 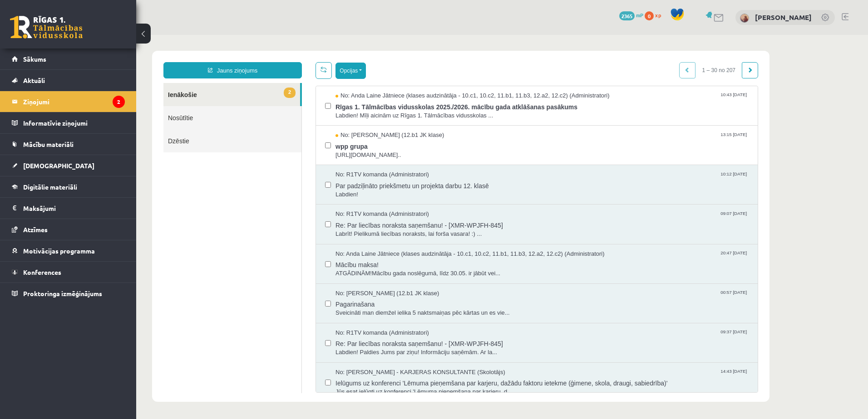 I want to click on legend: Informatīvie ziņojumi, so click(x=74, y=123).